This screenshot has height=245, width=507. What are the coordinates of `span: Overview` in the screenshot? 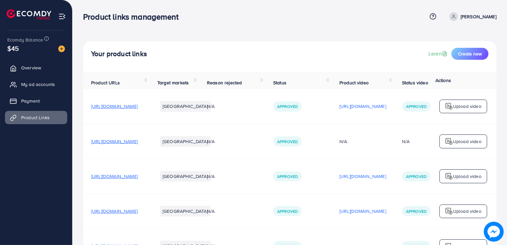 It's located at (31, 68).